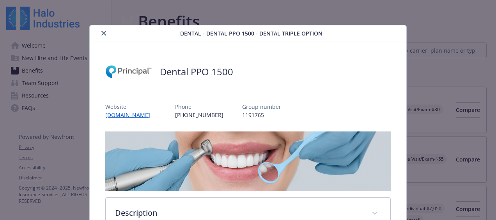 The width and height of the screenshot is (496, 220). Describe the element at coordinates (104, 33) in the screenshot. I see `button: close` at that location.